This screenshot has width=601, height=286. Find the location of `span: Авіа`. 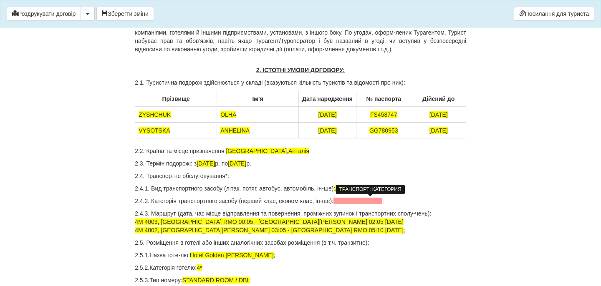

span: Авіа is located at coordinates (341, 189).